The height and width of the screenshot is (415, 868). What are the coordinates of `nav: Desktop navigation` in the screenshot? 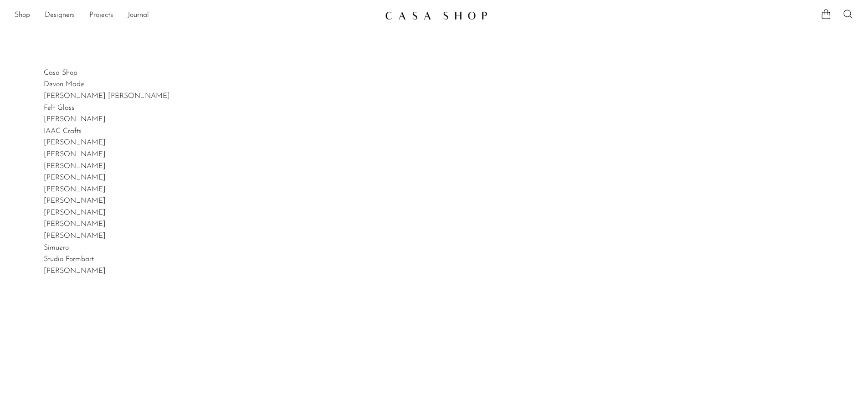 It's located at (196, 15).